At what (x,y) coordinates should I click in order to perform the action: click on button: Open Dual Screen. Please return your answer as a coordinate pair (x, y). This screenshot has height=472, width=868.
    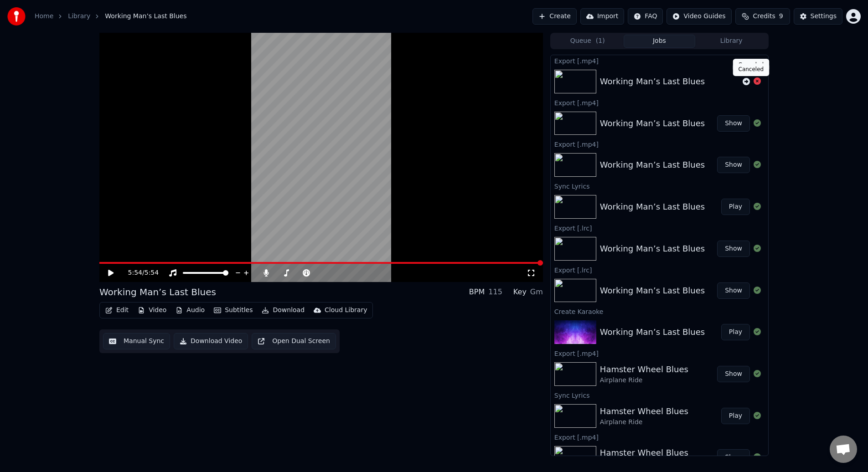
    Looking at the image, I should click on (293, 342).